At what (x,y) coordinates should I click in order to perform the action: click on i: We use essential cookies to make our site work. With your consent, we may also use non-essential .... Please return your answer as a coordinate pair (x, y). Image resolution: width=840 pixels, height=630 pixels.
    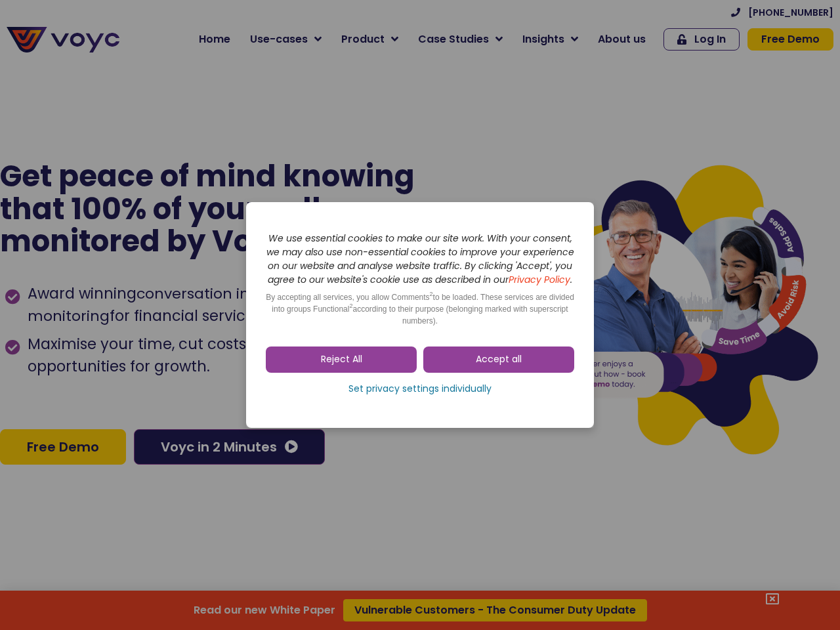
    Looking at the image, I should click on (420, 259).